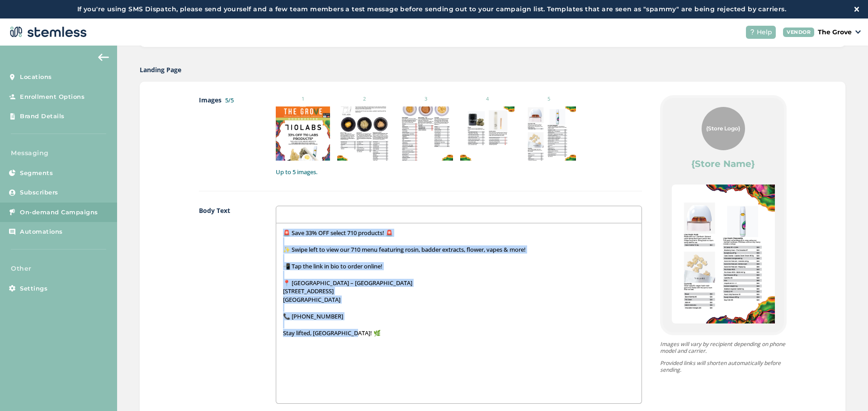  Describe the element at coordinates (431, 9) in the screenshot. I see `label: If you're using SMS Dispatch, please send yourself and a few team members a test message before s...` at that location.